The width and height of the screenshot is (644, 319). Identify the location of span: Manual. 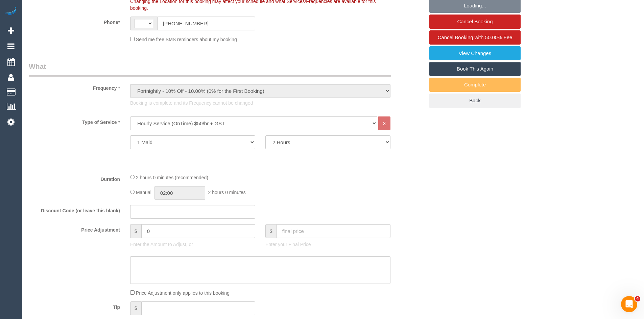
(144, 193).